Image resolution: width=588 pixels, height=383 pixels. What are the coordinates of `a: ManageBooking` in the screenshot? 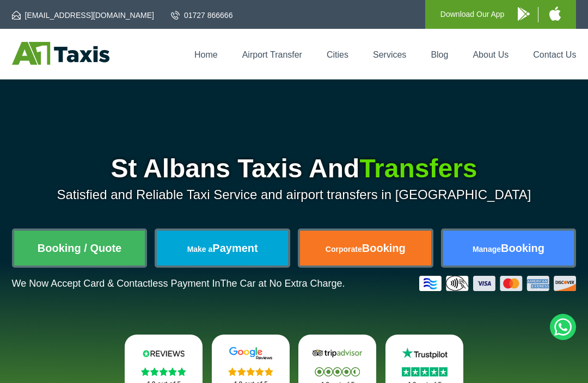 It's located at (509, 249).